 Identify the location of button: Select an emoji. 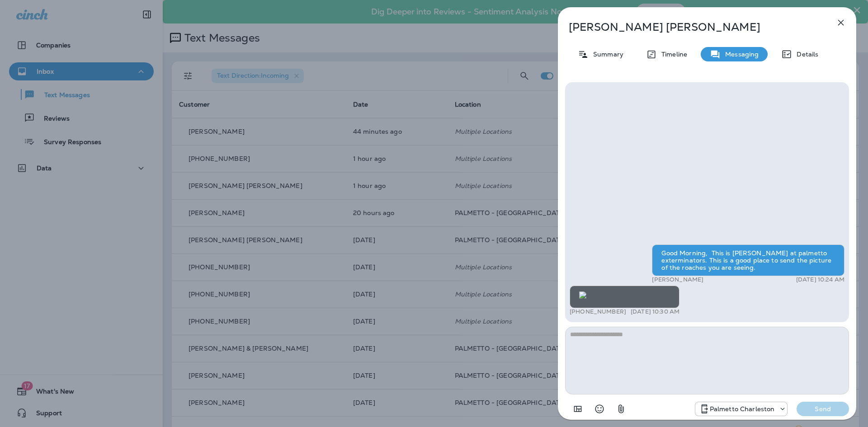
(599, 409).